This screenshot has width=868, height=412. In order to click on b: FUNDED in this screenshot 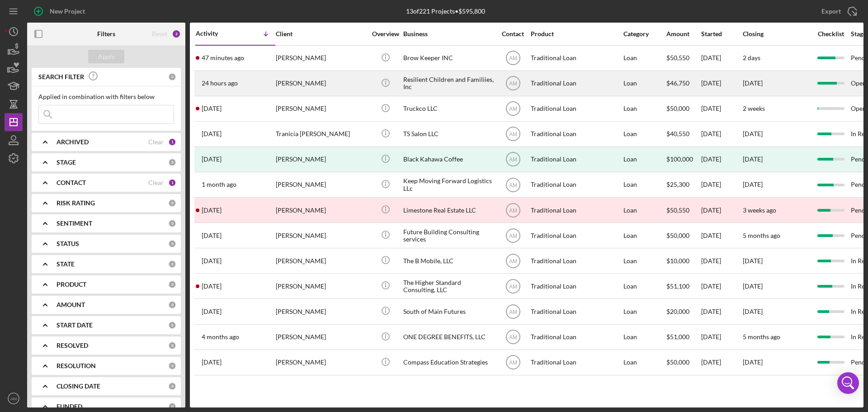, I will do `click(69, 406)`.